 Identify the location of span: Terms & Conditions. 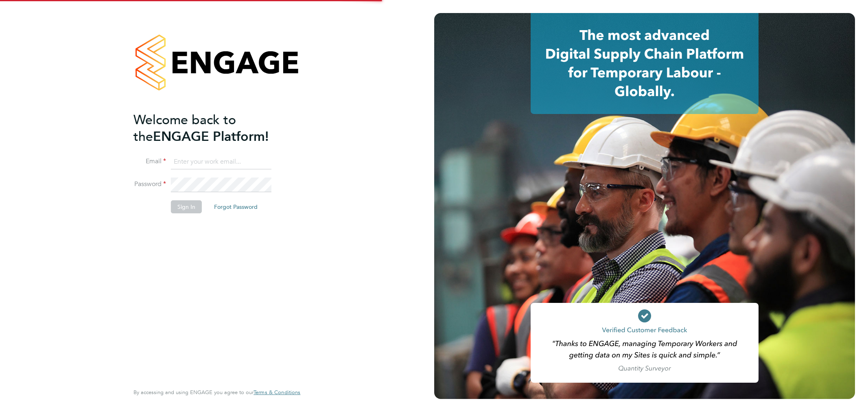
(276, 392).